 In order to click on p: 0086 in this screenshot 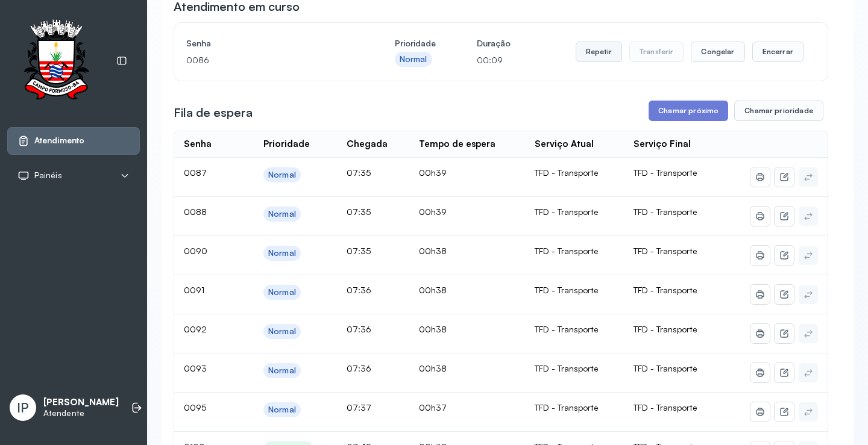, I will do `click(270, 60)`.